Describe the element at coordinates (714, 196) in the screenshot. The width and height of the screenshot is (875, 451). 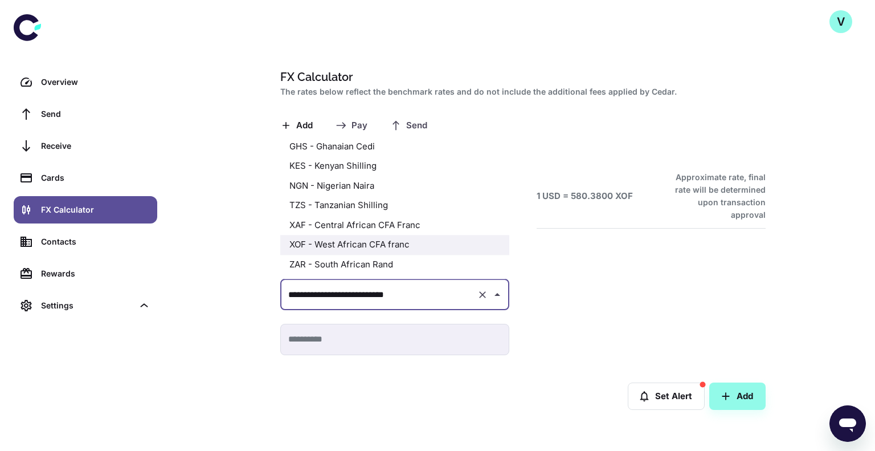
I see `h6: Approximate rate, final rate will be determined upon transaction approval` at that location.